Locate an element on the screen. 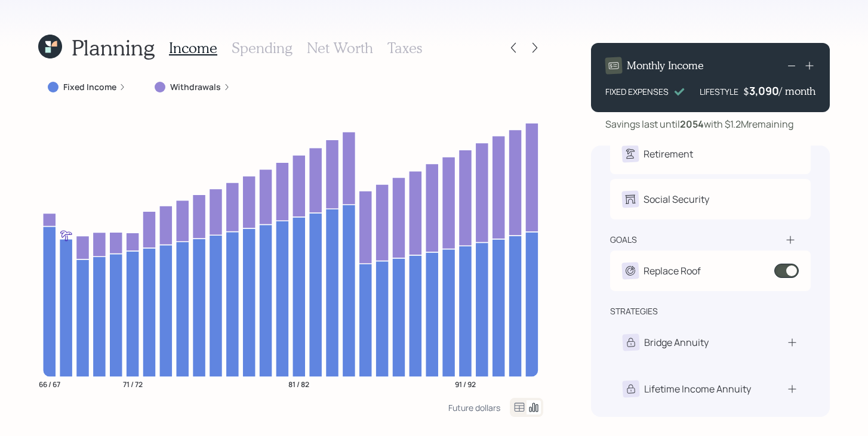 This screenshot has height=436, width=868. div: goals is located at coordinates (623, 240).